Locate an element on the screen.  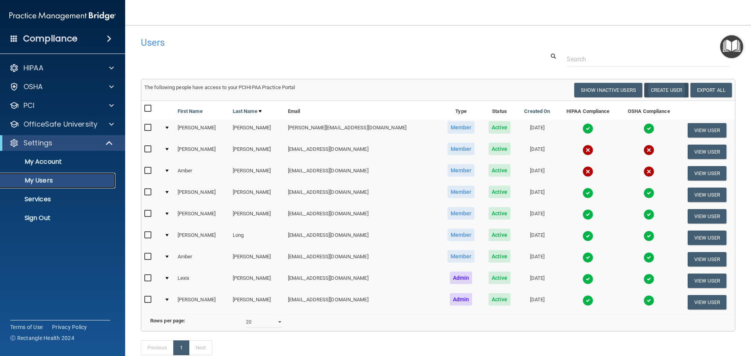
th: Email is located at coordinates (362, 110).